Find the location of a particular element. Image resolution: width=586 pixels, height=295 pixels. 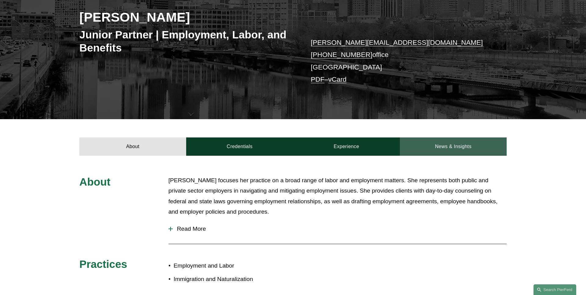

a: vCard is located at coordinates (337, 79).